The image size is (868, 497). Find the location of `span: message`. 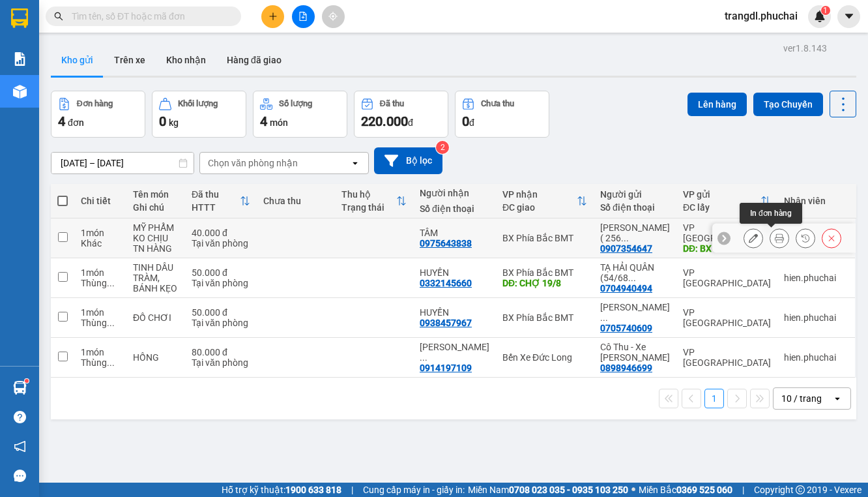

span: message is located at coordinates (20, 475).